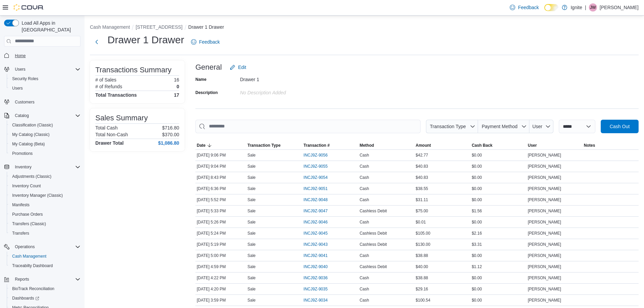 The height and width of the screenshot is (308, 644). What do you see at coordinates (386, 146) in the screenshot?
I see `button: Method` at bounding box center [386, 146].